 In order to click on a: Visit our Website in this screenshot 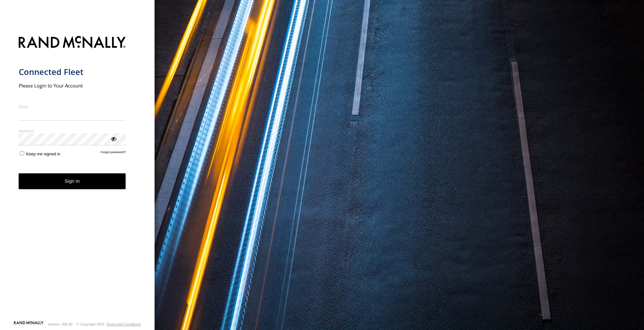, I will do `click(29, 324)`.